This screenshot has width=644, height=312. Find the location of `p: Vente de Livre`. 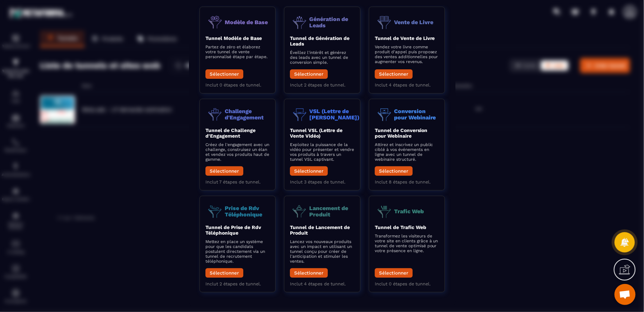

p: Vente de Livre is located at coordinates (413, 22).